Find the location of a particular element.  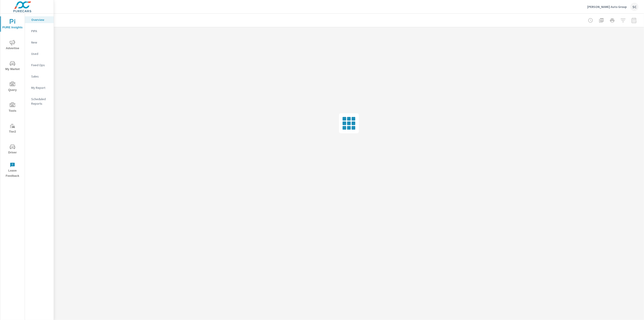

div: Used is located at coordinates (39, 54).